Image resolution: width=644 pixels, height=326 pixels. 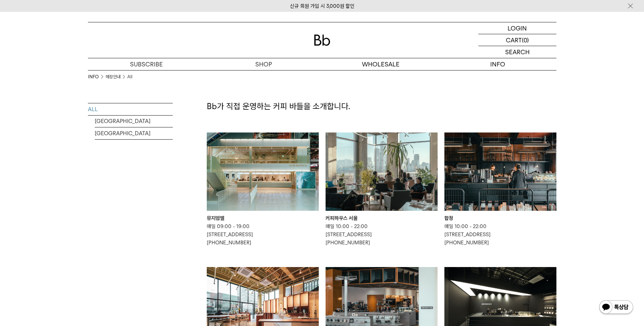 I want to click on p: (0), so click(x=526, y=40).